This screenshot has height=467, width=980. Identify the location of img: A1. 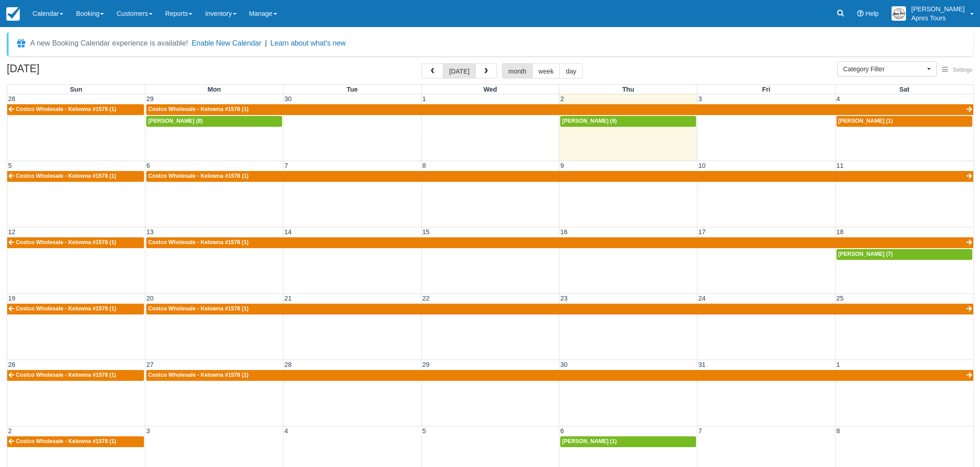
(899, 13).